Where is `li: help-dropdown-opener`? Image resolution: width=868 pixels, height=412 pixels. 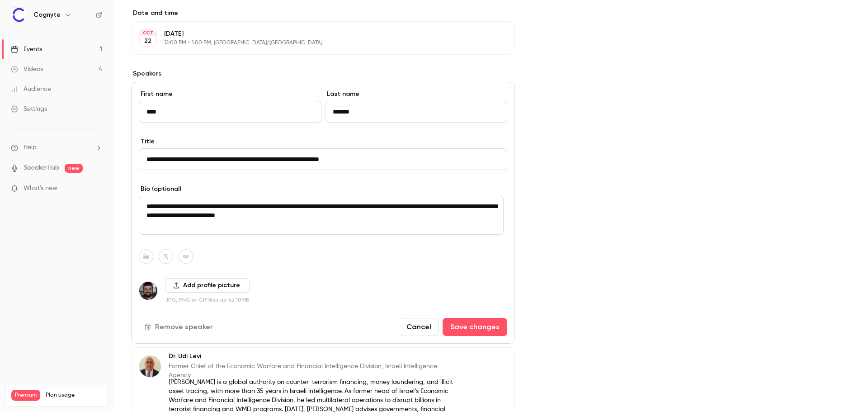 li: help-dropdown-opener is located at coordinates (56, 147).